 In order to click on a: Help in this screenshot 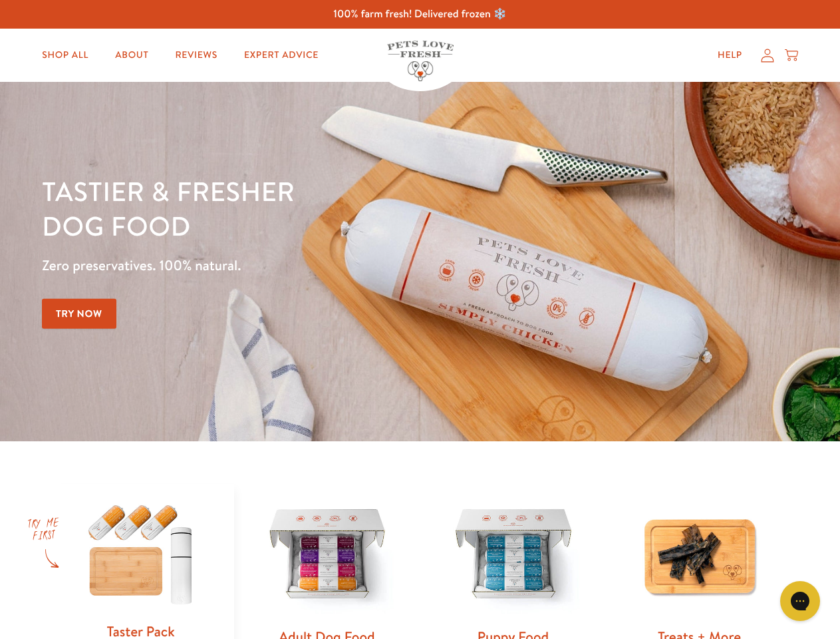, I will do `click(729, 55)`.